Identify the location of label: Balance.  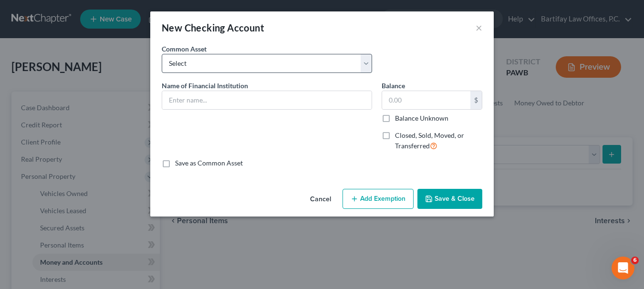
(393, 86).